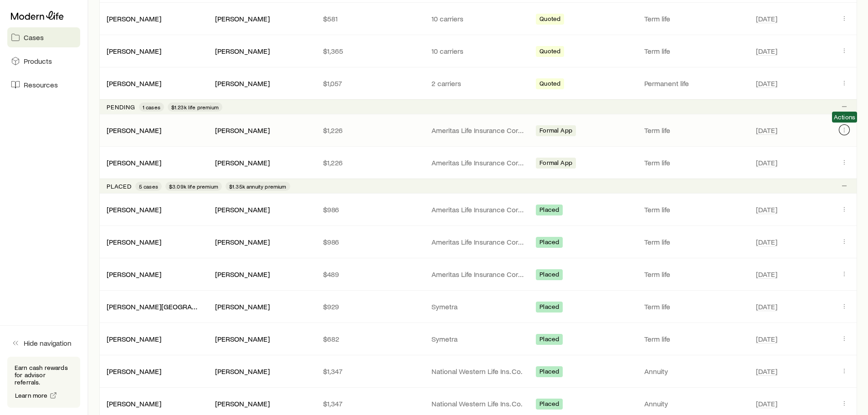 Image resolution: width=868 pixels, height=415 pixels. What do you see at coordinates (44, 375) in the screenshot?
I see `p: Earn cash rewards for advisor referrals.` at bounding box center [44, 375].